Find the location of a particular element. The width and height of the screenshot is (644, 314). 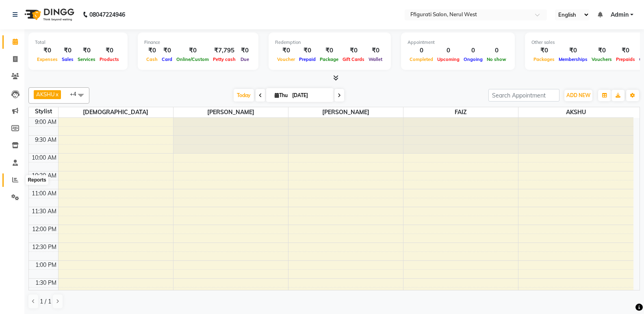

span: Upcoming is located at coordinates (448, 59).